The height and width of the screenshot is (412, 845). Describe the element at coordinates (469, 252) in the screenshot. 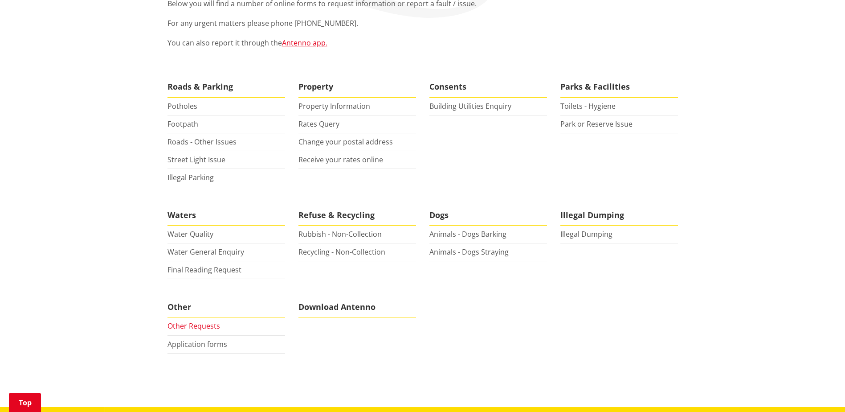

I see `a: Animals - Dogs Straying` at that location.